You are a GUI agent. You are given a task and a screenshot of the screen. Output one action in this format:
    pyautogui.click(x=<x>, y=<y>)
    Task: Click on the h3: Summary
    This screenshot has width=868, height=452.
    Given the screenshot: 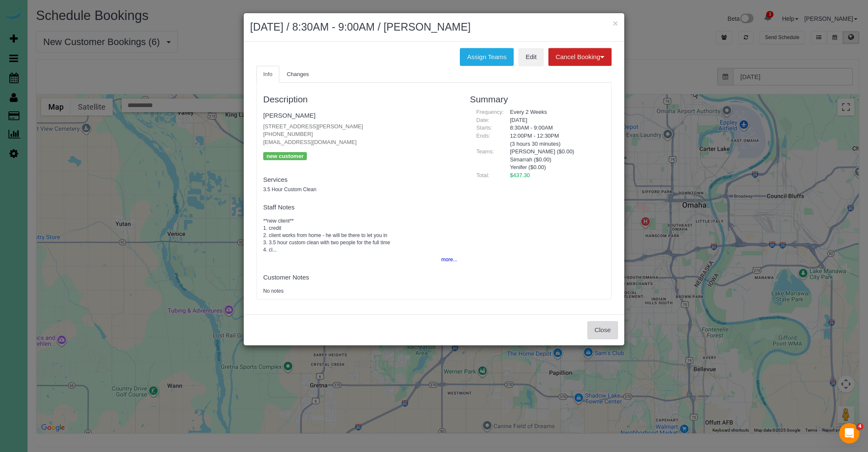 What is the action you would take?
    pyautogui.click(x=537, y=99)
    